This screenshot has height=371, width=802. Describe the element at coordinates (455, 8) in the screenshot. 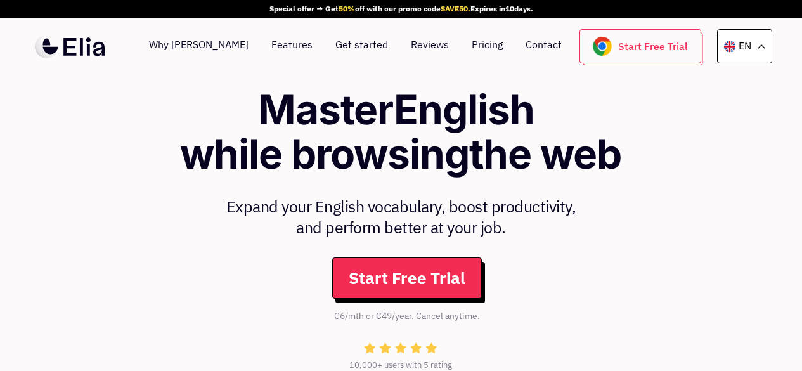

I see `span: SAVE50.` at that location.